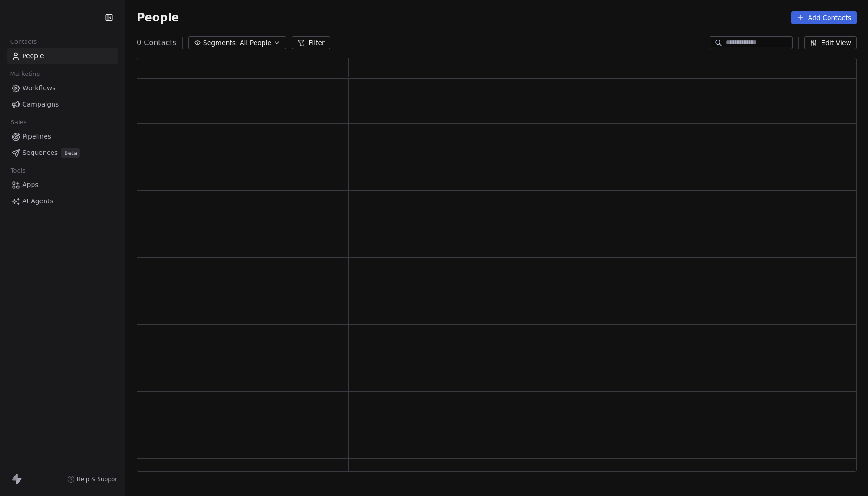 This screenshot has height=496, width=868. What do you see at coordinates (41, 104) in the screenshot?
I see `span: Campaigns` at bounding box center [41, 104].